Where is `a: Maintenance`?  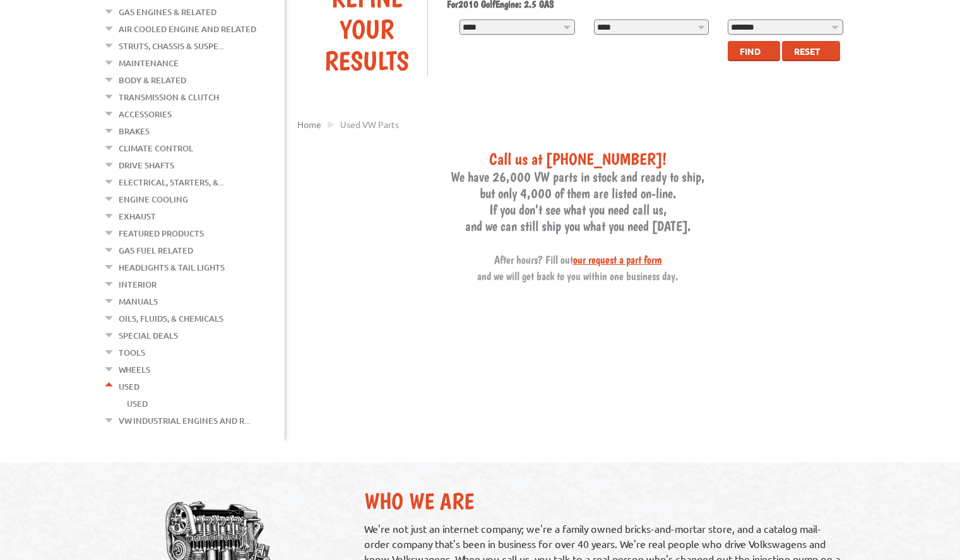 a: Maintenance is located at coordinates (148, 63).